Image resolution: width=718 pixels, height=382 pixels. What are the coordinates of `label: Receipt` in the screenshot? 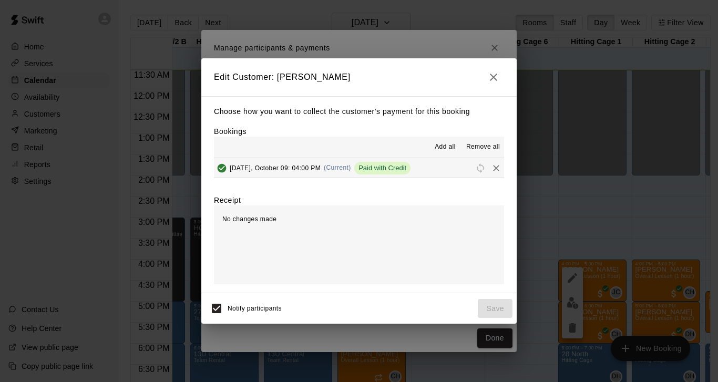 It's located at (227, 200).